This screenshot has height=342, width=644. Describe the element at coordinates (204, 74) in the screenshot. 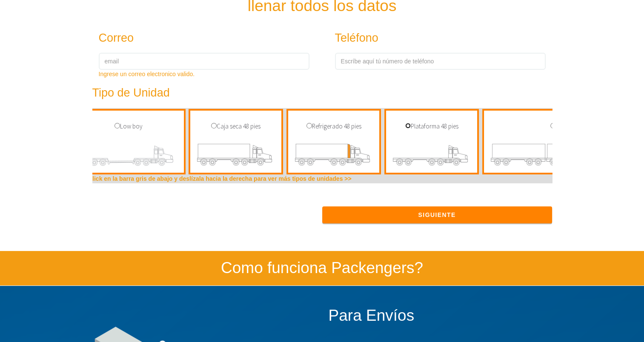

I see `div: Ingrese un correo electronico valido.` at that location.